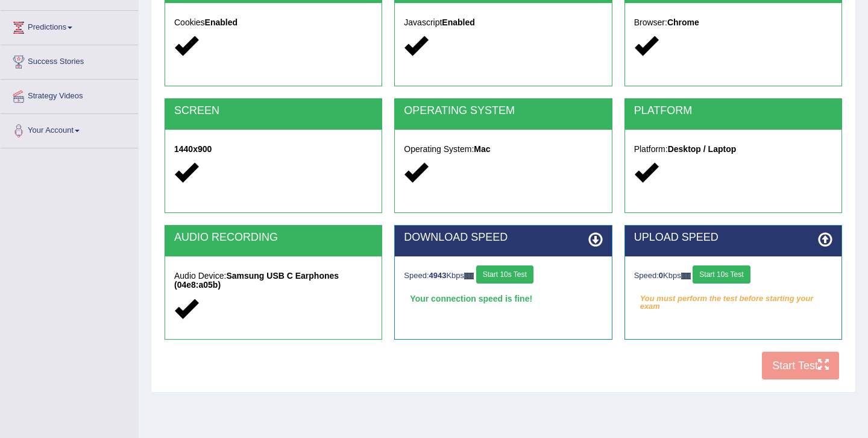  What do you see at coordinates (661, 275) in the screenshot?
I see `strong: 0` at bounding box center [661, 275].